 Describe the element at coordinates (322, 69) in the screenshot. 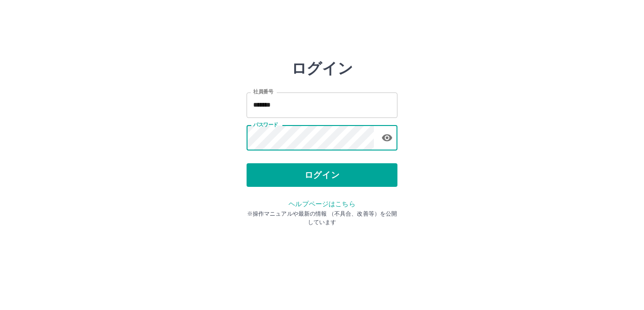

I see `h2: ログイン` at that location.